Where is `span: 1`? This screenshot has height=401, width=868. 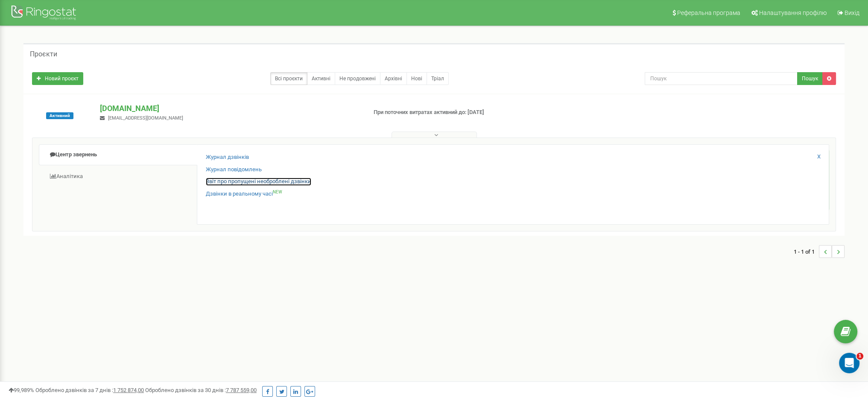
span: 1 is located at coordinates (859, 356).